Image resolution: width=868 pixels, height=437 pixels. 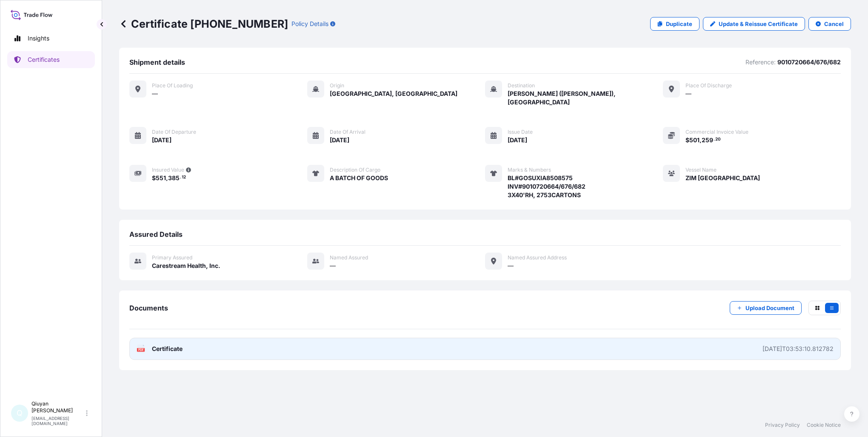 I want to click on span: BL#GOSUXIA8508575 INV#9010720664/676/682 3X40'RH, 2753CARTONS, so click(x=546, y=187).